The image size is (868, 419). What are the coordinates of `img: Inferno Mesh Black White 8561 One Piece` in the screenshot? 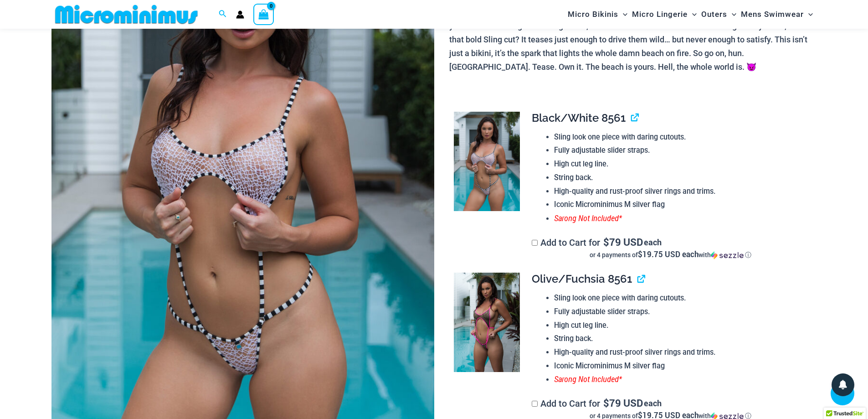 It's located at (487, 161).